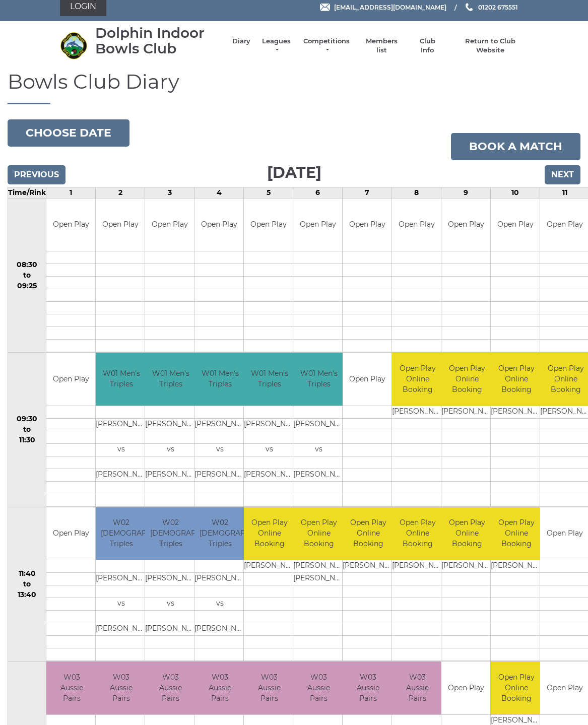 This screenshot has height=725, width=588. Describe the element at coordinates (276, 46) in the screenshot. I see `a: Leagues` at that location.